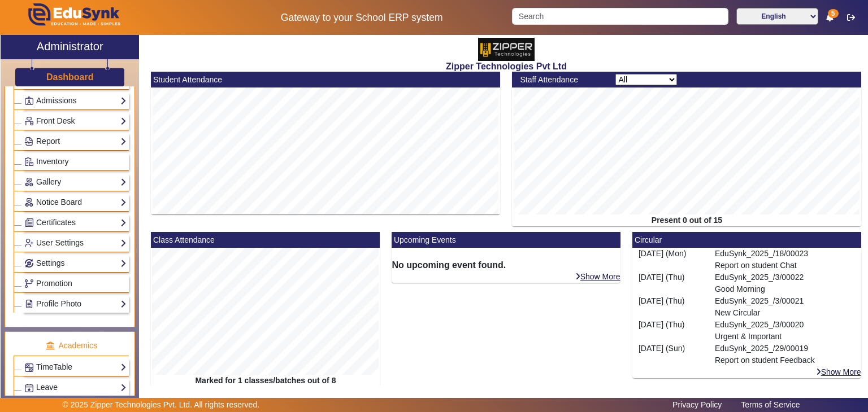  I want to click on a: Inventory, so click(75, 162).